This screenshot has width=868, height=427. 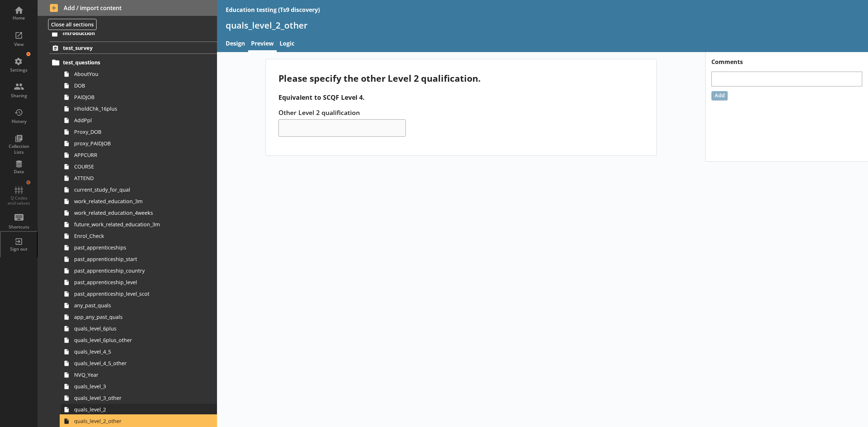 What do you see at coordinates (139, 97) in the screenshot?
I see `a: PAIDJOB` at bounding box center [139, 97].